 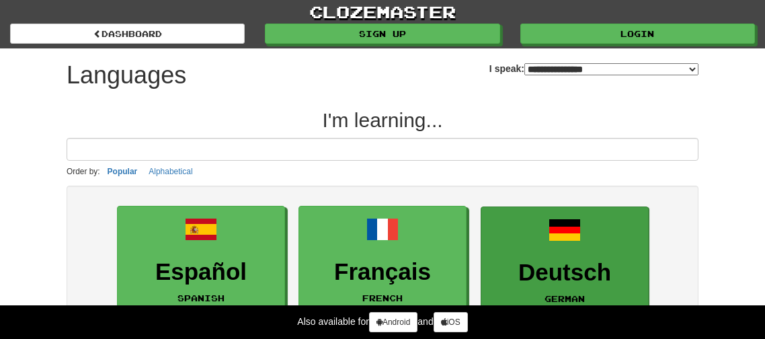 What do you see at coordinates (393, 322) in the screenshot?
I see `a: Android` at bounding box center [393, 322].